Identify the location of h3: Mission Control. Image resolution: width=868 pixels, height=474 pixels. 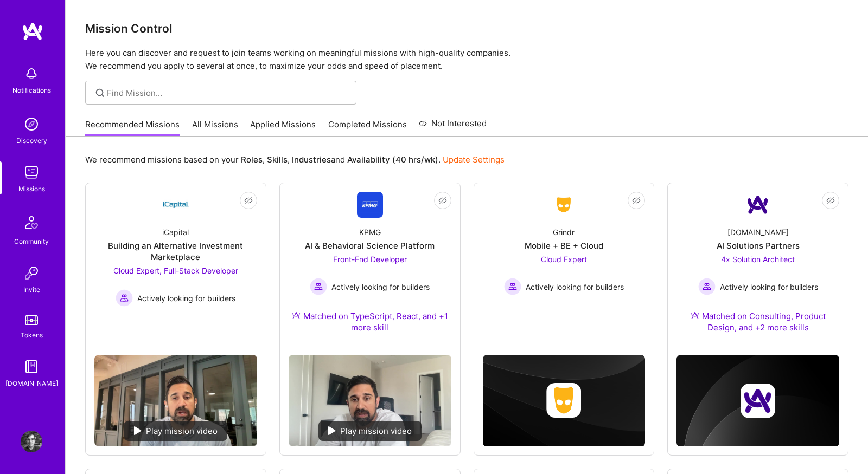
(466, 28).